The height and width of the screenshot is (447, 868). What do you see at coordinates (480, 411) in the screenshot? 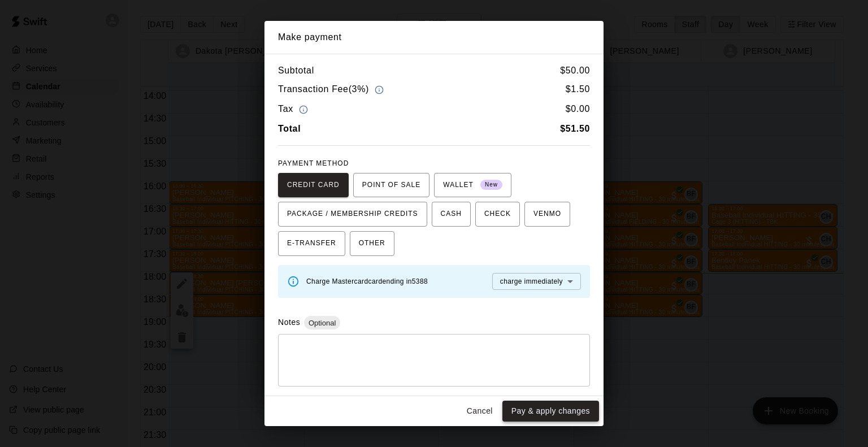
I see `button: Cancel` at bounding box center [480, 411].